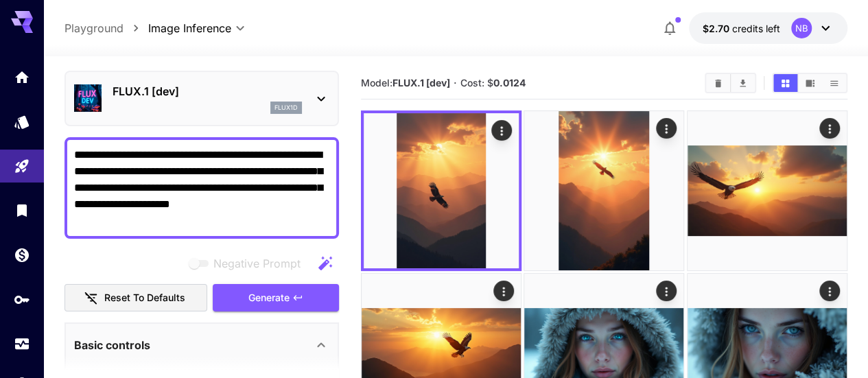  What do you see at coordinates (136, 298) in the screenshot?
I see `button: Reset to defaults` at bounding box center [136, 298].